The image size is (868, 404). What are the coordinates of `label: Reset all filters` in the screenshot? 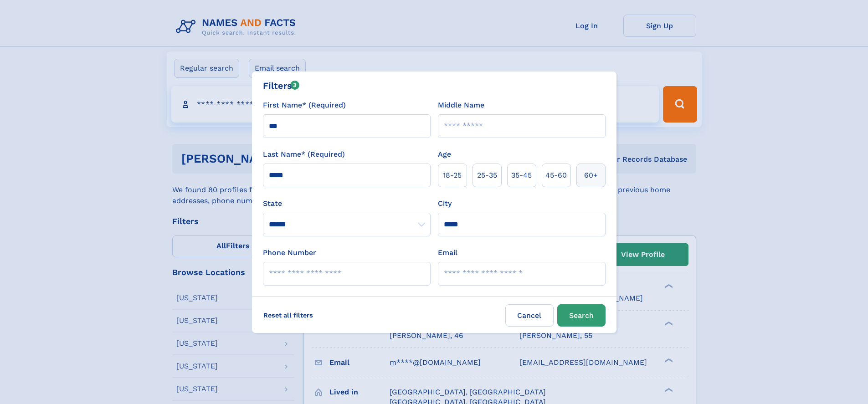 It's located at (288, 315).